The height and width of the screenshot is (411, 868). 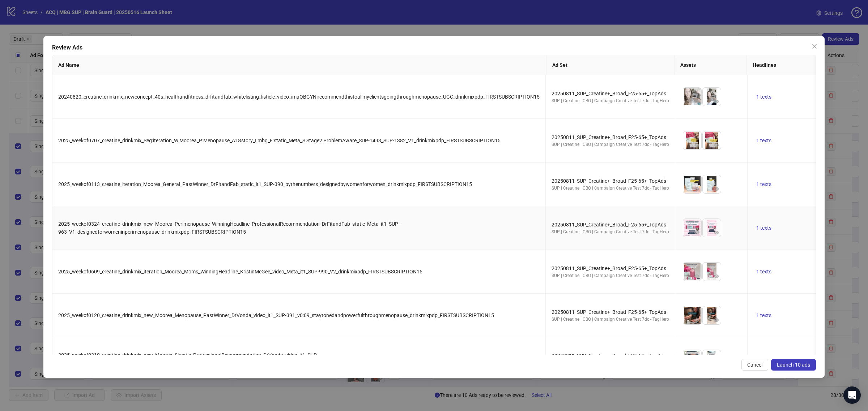 What do you see at coordinates (195, 359) in the screenshot?
I see `span: 2025_weekof0210_creatine_drinkmix_new_Moorea_Skeptic_ProfessionalRecommendation_DrVonda_video_it1...` at bounding box center [195, 359].